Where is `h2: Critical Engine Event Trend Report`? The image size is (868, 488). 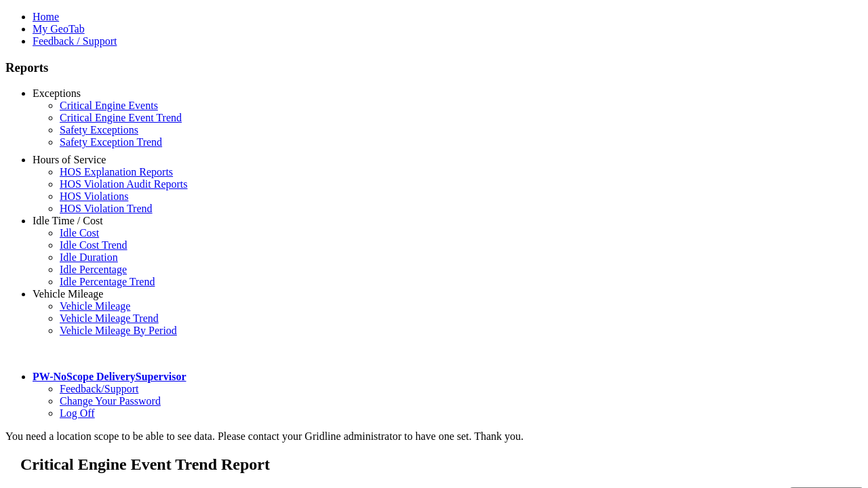
h2: Critical Engine Event Trend Report is located at coordinates (441, 464).